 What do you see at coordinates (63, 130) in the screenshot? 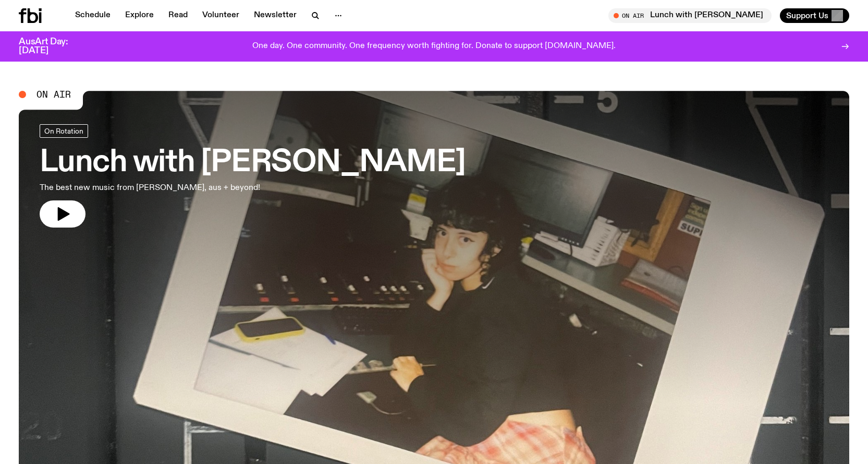
I see `span: On Rotation` at bounding box center [63, 130].